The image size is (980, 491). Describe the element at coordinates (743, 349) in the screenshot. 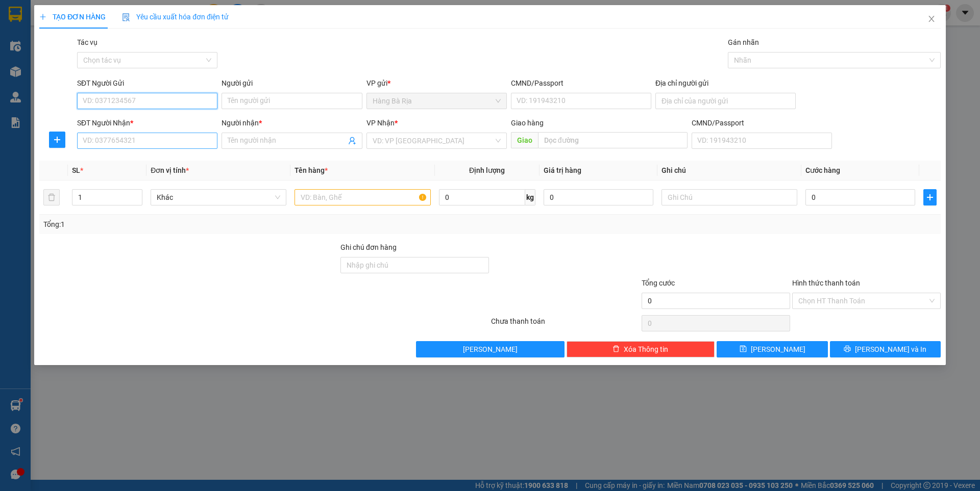

I see `span: save` at that location.